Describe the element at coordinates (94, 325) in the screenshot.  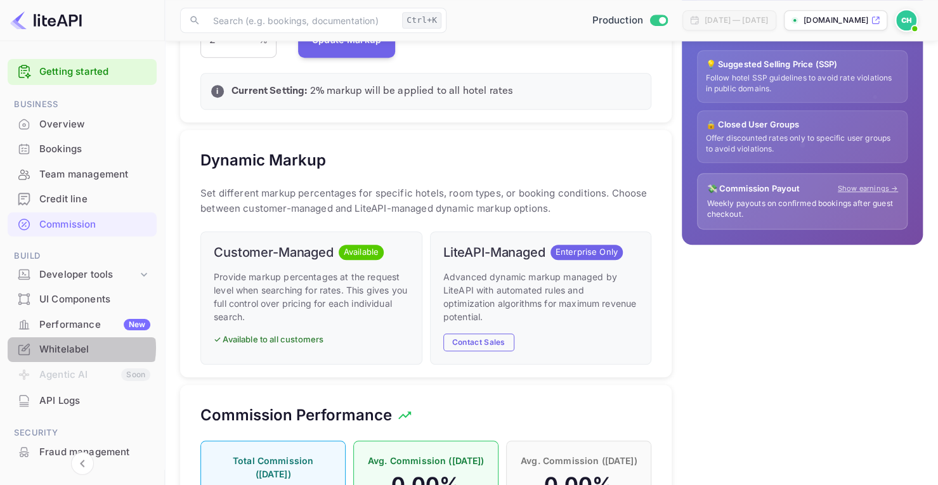
I see `div: Performance` at that location.